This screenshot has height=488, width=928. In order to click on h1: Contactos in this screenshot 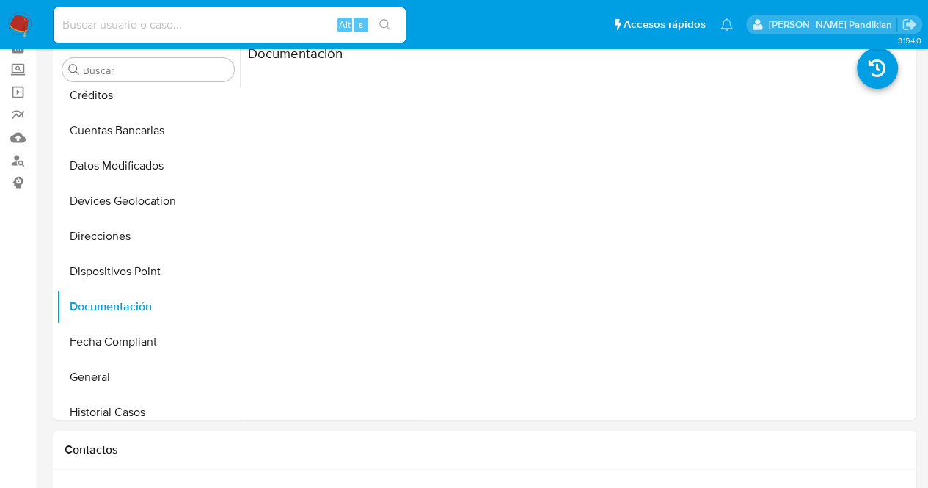, I will do `click(484, 450)`.